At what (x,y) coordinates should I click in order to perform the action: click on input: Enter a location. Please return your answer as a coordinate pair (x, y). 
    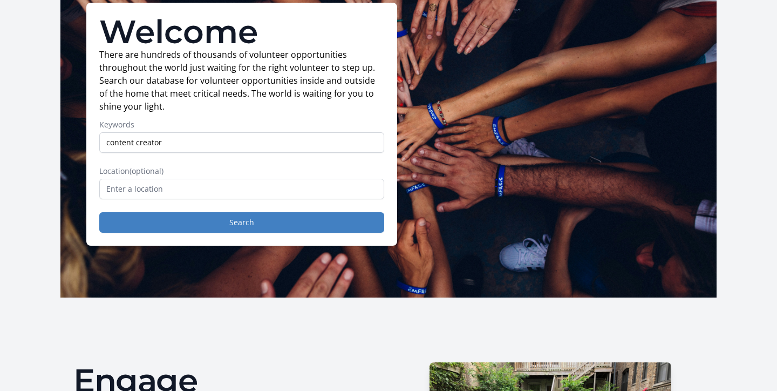
    Looking at the image, I should click on (242, 189).